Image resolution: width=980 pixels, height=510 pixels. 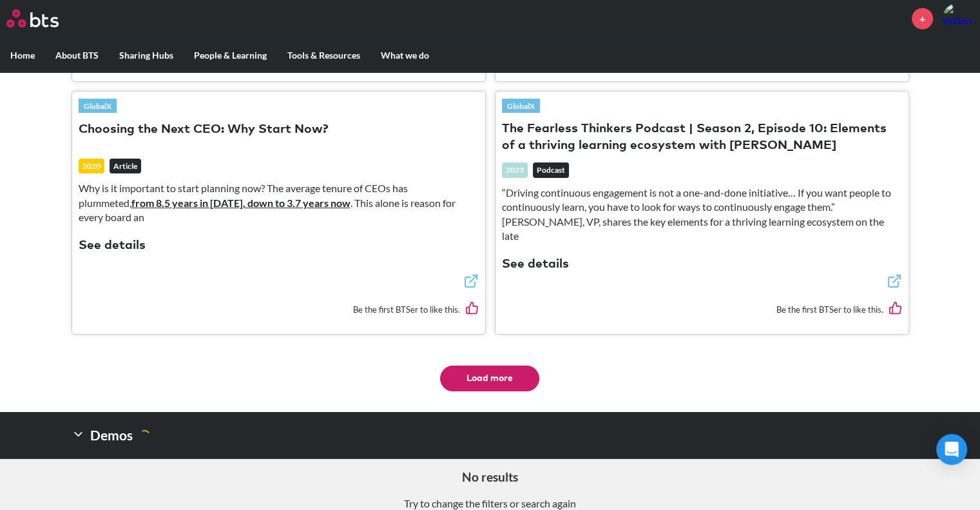 What do you see at coordinates (551, 170) in the screenshot?
I see `em: Podcast` at bounding box center [551, 170].